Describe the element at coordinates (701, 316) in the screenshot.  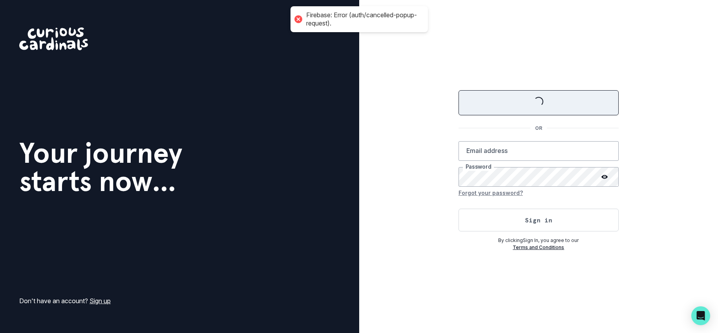
I see `div: Open Intercom Messenger` at that location.